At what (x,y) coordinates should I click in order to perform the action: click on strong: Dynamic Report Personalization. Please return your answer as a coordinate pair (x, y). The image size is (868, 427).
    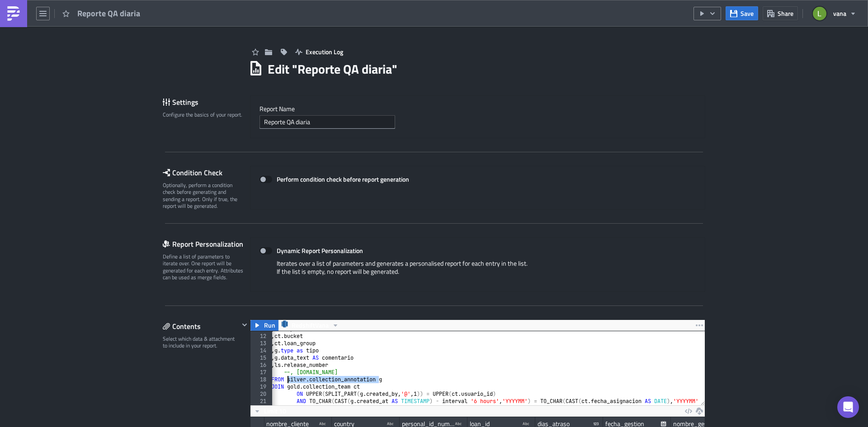
    Looking at the image, I should click on (319, 250).